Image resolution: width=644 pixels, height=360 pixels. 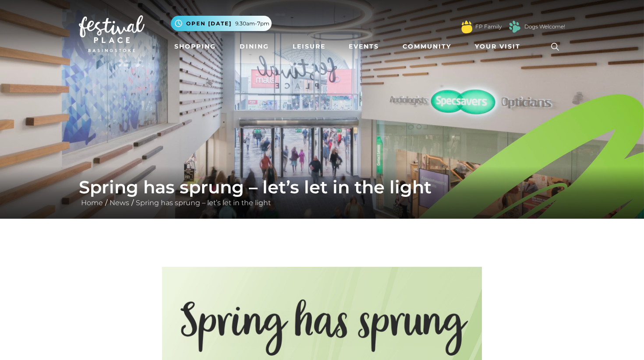 I want to click on img: Festival Place Logo, so click(x=111, y=34).